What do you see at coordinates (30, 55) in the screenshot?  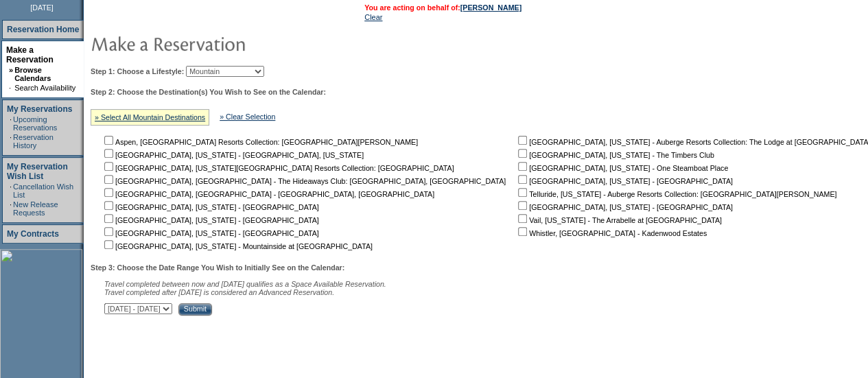 I see `a: Make a Reservation` at bounding box center [30, 55].